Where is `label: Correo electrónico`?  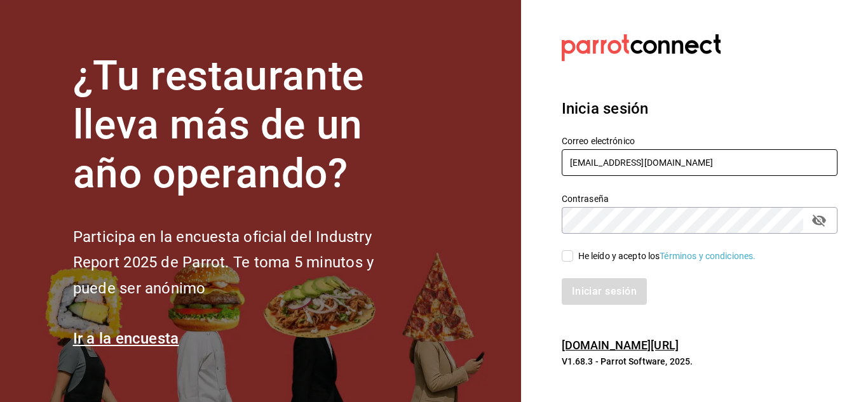 label: Correo electrónico is located at coordinates (700, 141).